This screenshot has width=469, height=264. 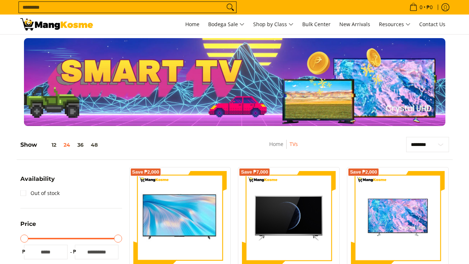 I want to click on nav: Main Menu, so click(x=275, y=24).